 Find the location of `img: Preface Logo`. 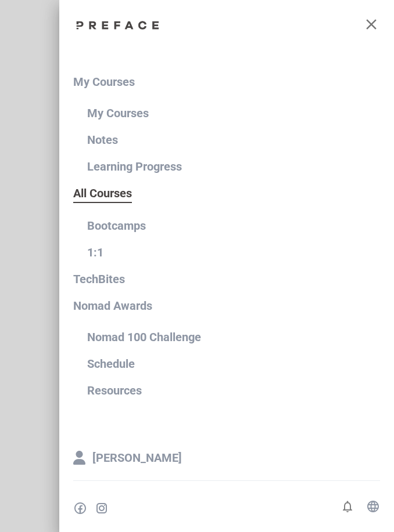

img: Preface Logo is located at coordinates (118, 25).